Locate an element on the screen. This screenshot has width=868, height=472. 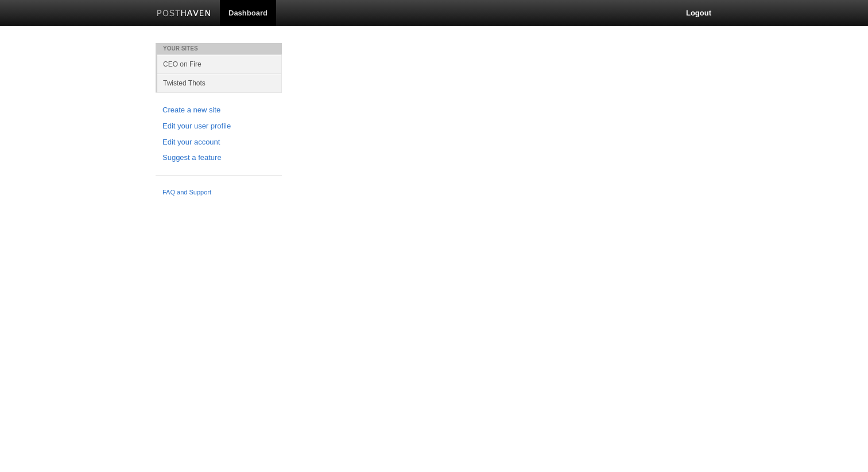
a: Suggest a feature is located at coordinates (219, 158).